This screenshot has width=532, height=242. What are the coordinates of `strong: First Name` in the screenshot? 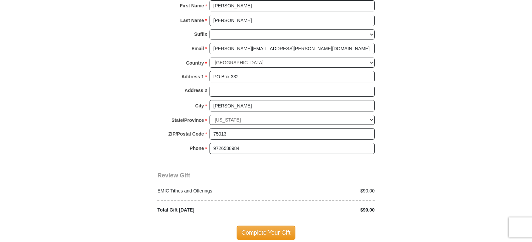 It's located at (192, 6).